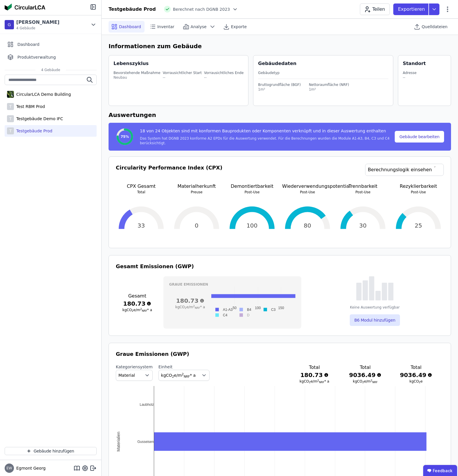  Describe the element at coordinates (239, 27) in the screenshot. I see `span: Exporte` at that location.